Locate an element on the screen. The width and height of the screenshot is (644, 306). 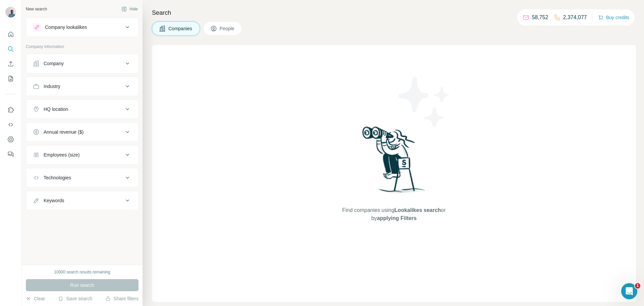
button: Employees (size) is located at coordinates (82, 155).